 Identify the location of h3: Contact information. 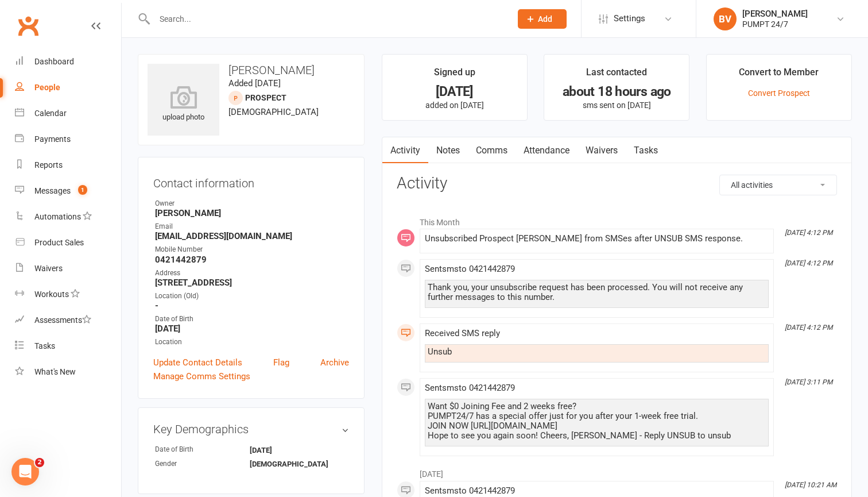
(251, 181).